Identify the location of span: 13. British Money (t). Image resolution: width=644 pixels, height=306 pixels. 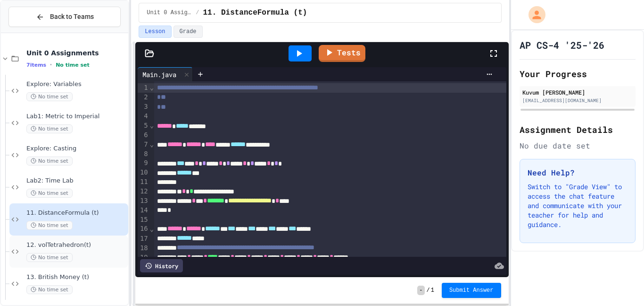
(77, 277).